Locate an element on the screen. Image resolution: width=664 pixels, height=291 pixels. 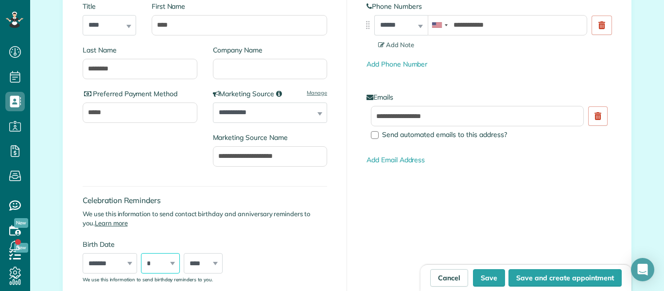
label: Phone Numbers is located at coordinates (489, 6).